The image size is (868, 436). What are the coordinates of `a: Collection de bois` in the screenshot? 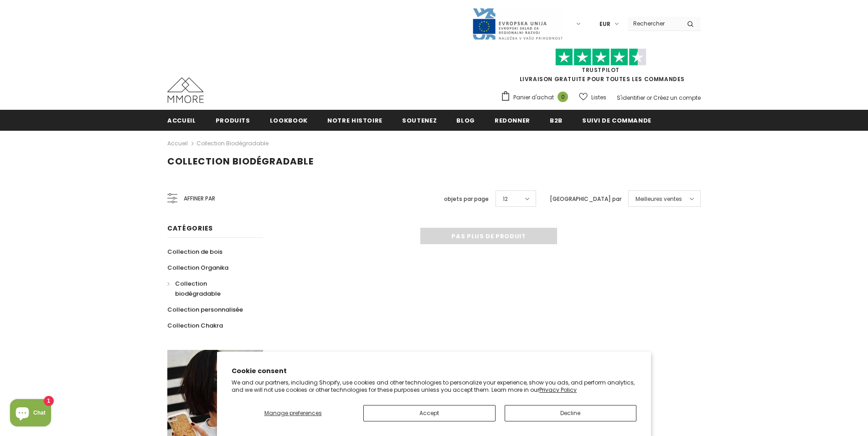 It's located at (194, 251).